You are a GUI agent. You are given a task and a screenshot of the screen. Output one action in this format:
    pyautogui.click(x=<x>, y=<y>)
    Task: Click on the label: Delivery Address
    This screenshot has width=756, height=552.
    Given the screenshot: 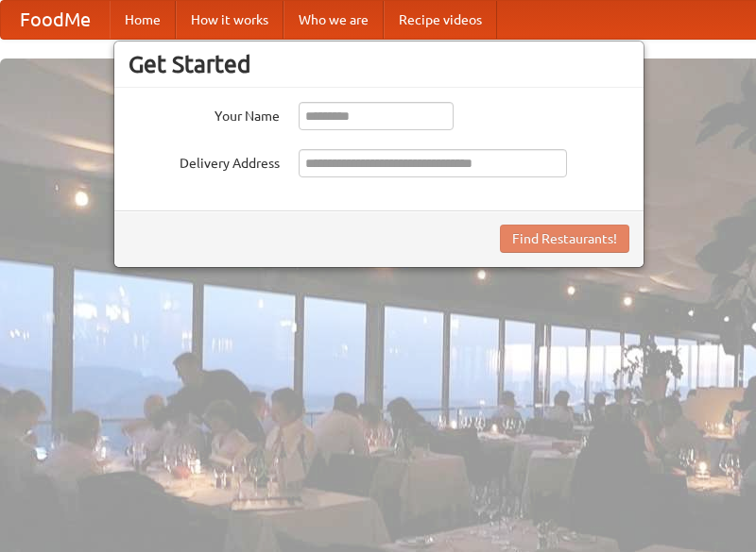 What is the action you would take?
    pyautogui.click(x=204, y=160)
    